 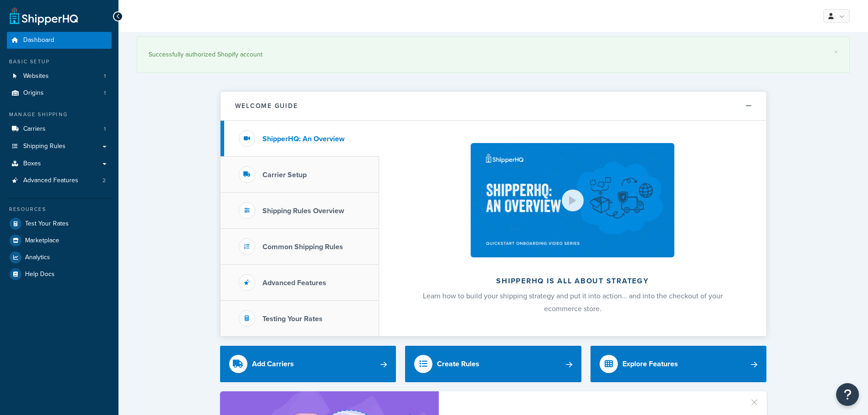 I want to click on li: Advanced Features, so click(x=59, y=181).